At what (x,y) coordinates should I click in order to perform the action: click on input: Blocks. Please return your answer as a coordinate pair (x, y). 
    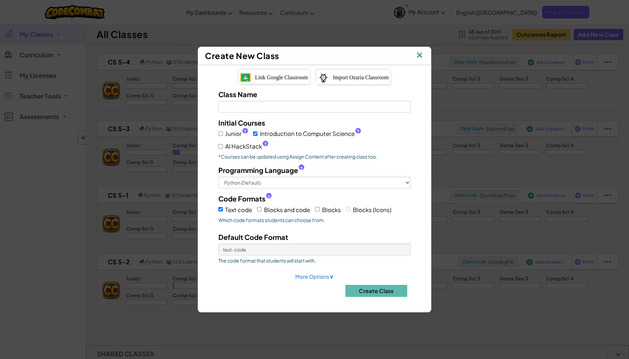
    Looking at the image, I should click on (317, 209).